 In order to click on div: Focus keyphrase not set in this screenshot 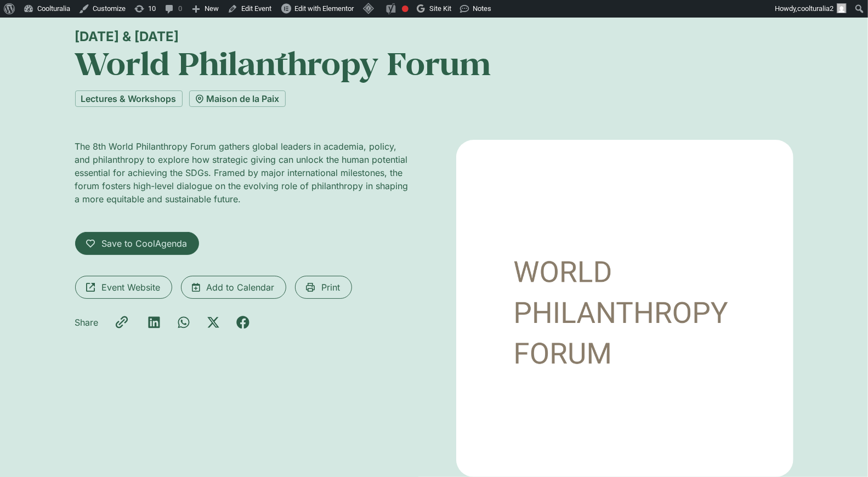, I will do `click(405, 9)`.